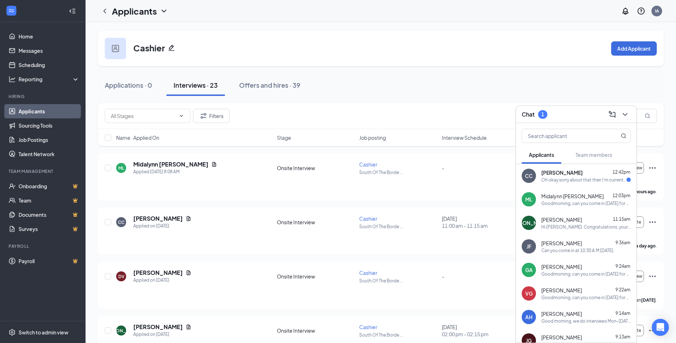 Image resolution: width=676 pixels, height=343 pixels. I want to click on a: Sourcing Tools, so click(49, 125).